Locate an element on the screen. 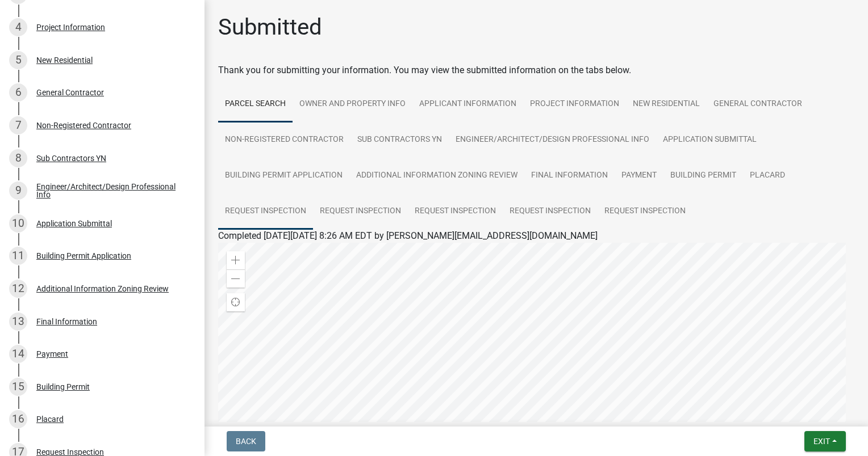 Image resolution: width=868 pixels, height=456 pixels. div: 10 is located at coordinates (18, 223).